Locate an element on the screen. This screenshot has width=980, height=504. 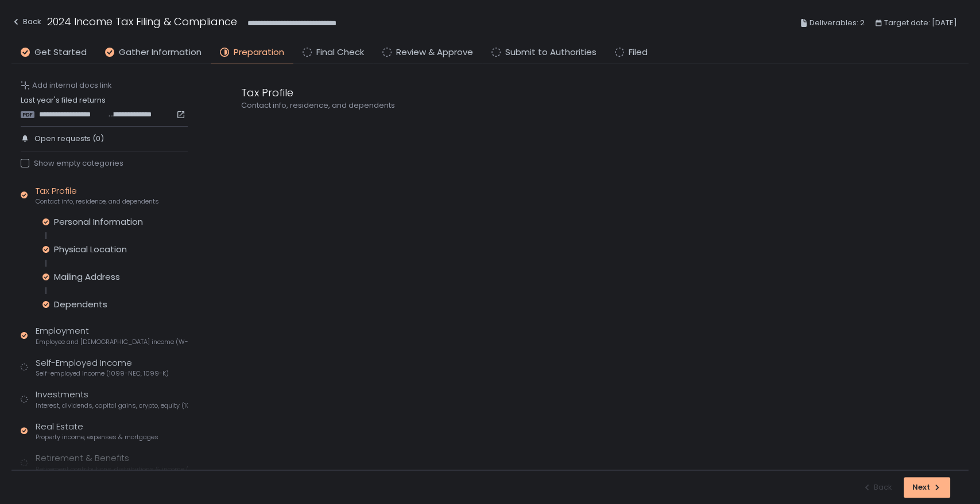
span: Retirement contributions, distributions & income (1099-R, 5498) is located at coordinates (112, 469).